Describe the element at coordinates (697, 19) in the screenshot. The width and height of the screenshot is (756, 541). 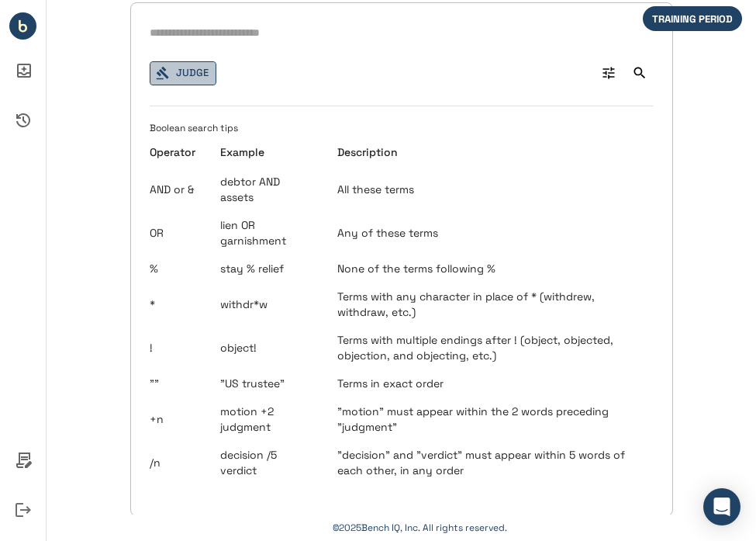
I see `div: We are not billing you for your initial period of in-app activity.` at that location.